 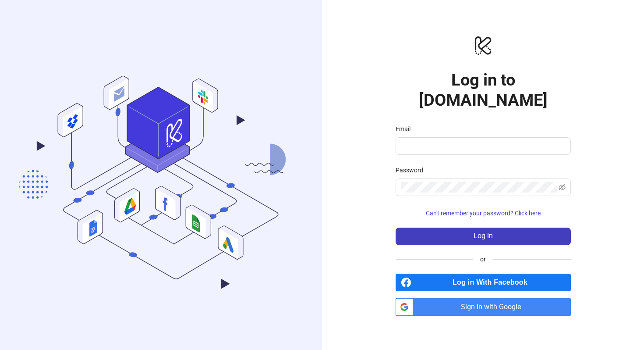 What do you see at coordinates (406, 129) in the screenshot?
I see `label: Email` at bounding box center [406, 129].